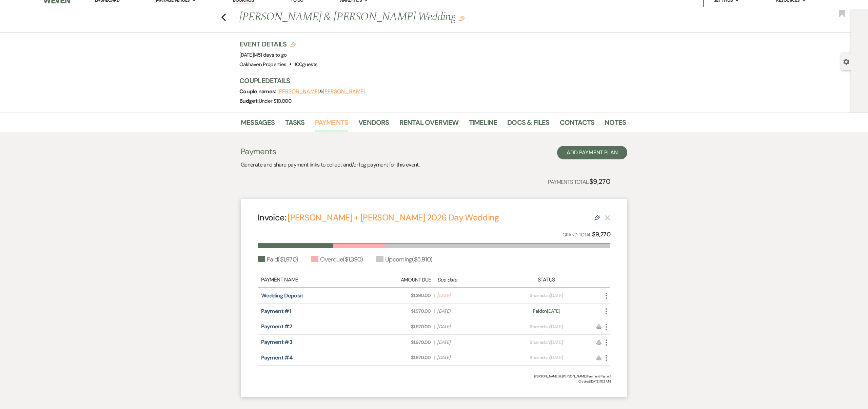 The height and width of the screenshot is (409, 868). I want to click on a: Vendors, so click(373, 124).